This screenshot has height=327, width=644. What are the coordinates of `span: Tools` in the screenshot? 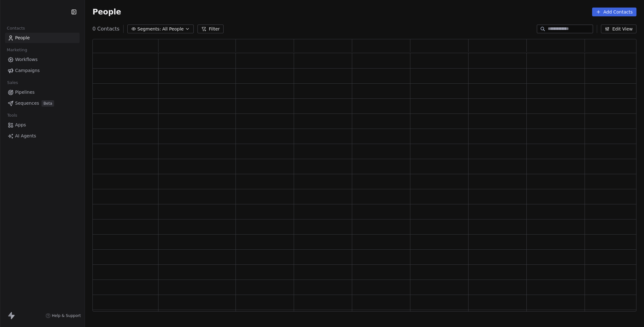 It's located at (12, 115).